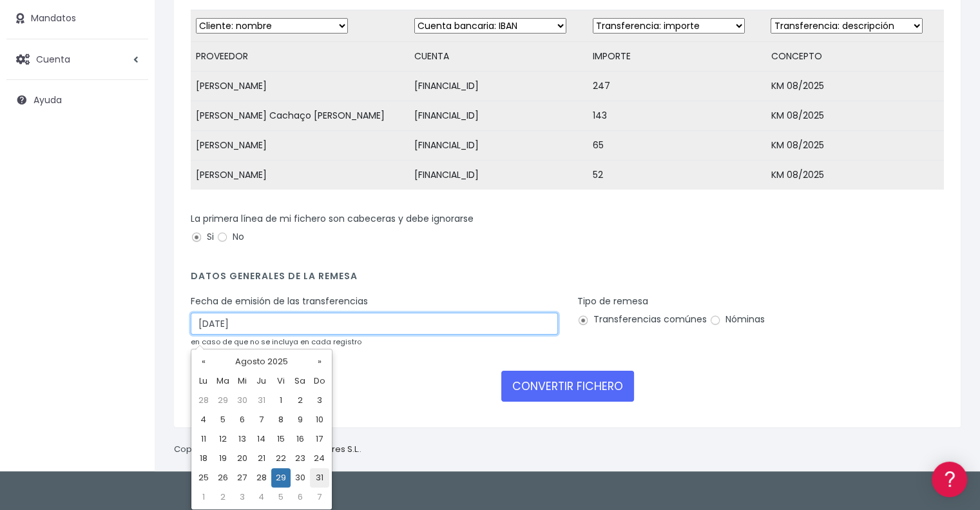  I want to click on a: Mandatos, so click(77, 19).